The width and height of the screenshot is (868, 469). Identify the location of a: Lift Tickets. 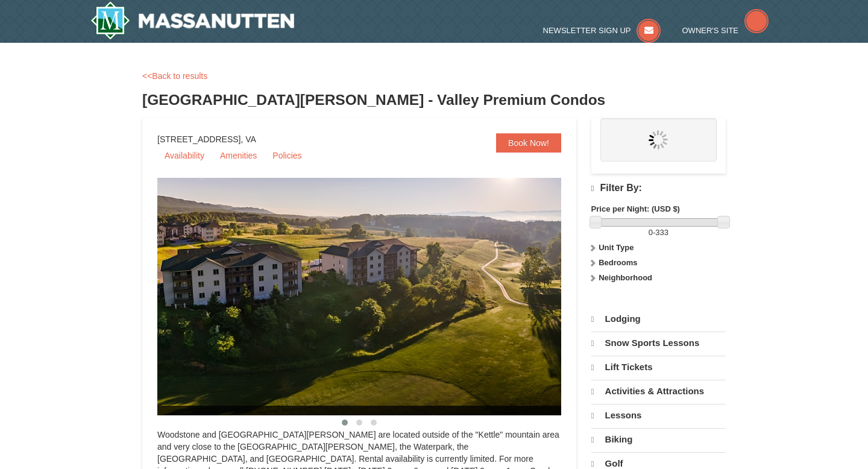
(658, 367).